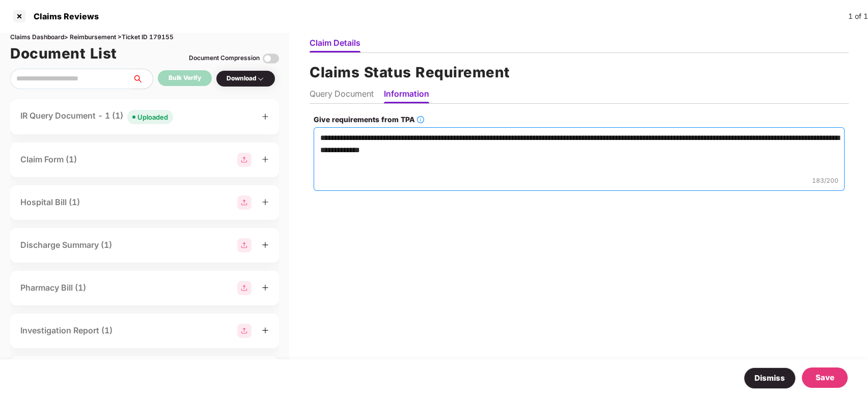 This screenshot has width=868, height=397. I want to click on div: Hospital Bill (1), so click(50, 202).